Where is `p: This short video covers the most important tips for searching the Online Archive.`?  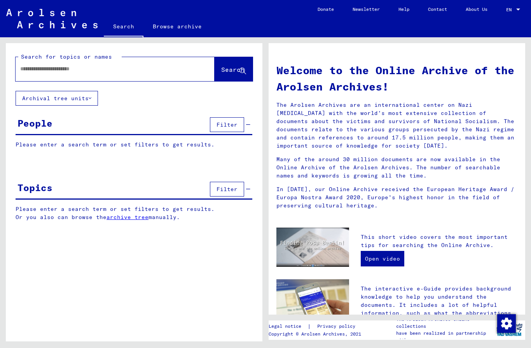
p: This short video covers the most important tips for searching the Online Archive. is located at coordinates (439, 241).